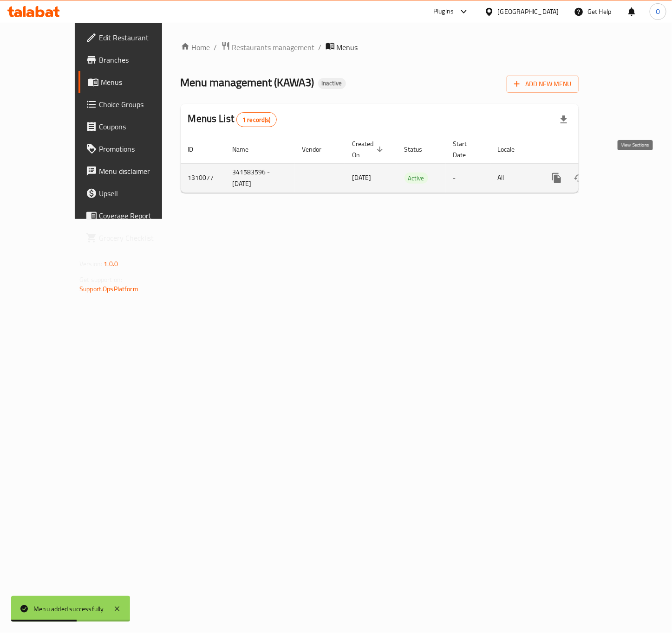 The height and width of the screenshot is (633, 672). I want to click on div: Inactive, so click(332, 84).